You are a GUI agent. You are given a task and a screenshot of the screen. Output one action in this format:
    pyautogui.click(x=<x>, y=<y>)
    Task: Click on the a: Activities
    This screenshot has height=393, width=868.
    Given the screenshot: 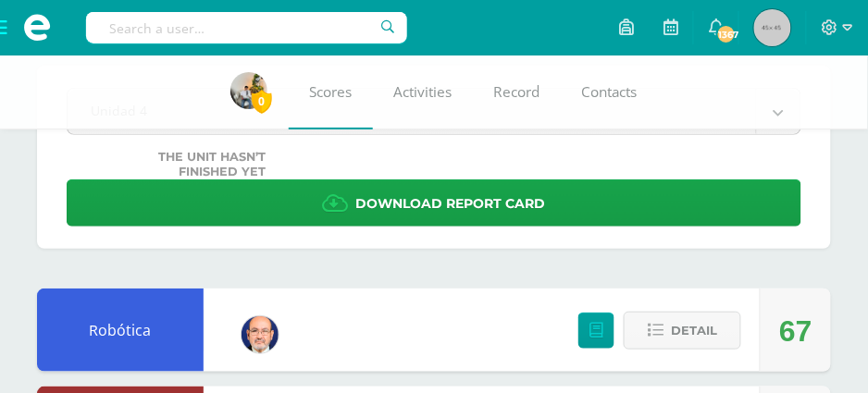 What is the action you would take?
    pyautogui.click(x=422, y=92)
    